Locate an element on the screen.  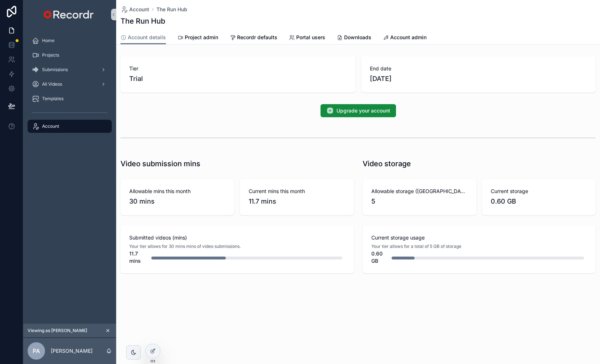
span: End date is located at coordinates (478, 69).